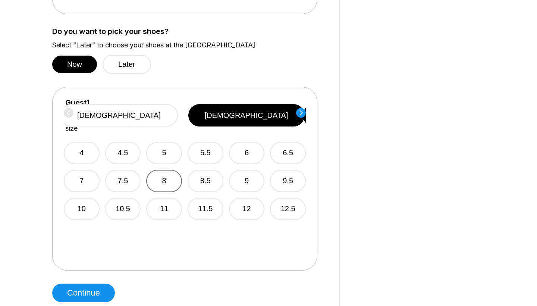 This screenshot has width=537, height=306. What do you see at coordinates (247, 181) in the screenshot?
I see `button: 9` at bounding box center [247, 181].